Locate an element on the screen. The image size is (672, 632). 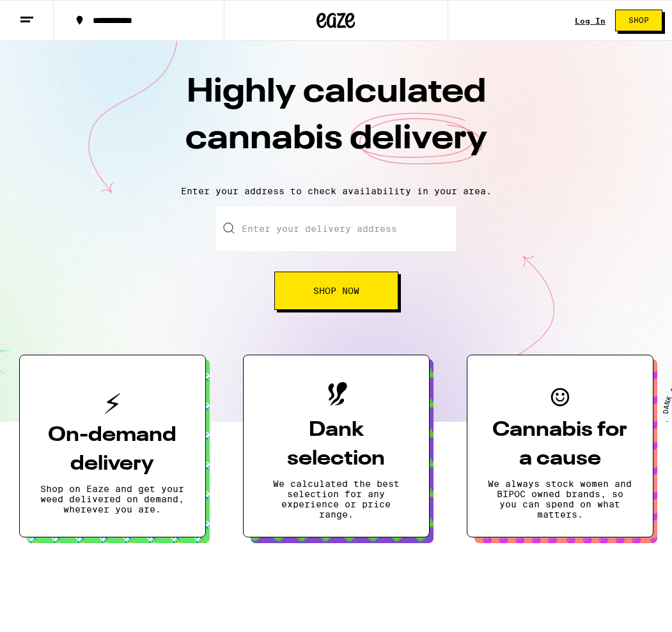
a: Shop is located at coordinates (639, 20).